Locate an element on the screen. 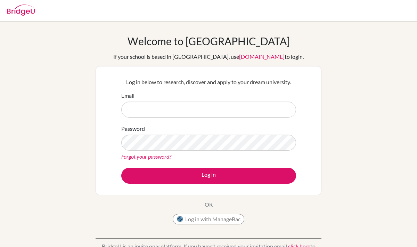 The height and width of the screenshot is (247, 417). label: Email is located at coordinates (128, 96).